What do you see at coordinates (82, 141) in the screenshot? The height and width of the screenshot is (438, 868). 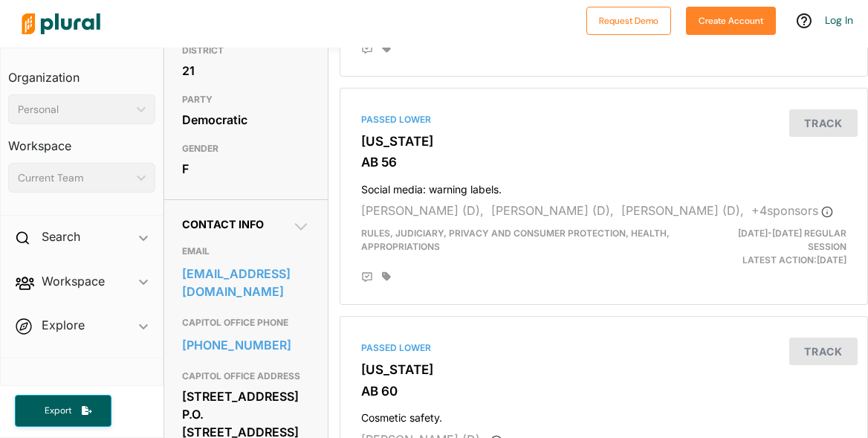 I see `h3: Workspace` at bounding box center [82, 141].